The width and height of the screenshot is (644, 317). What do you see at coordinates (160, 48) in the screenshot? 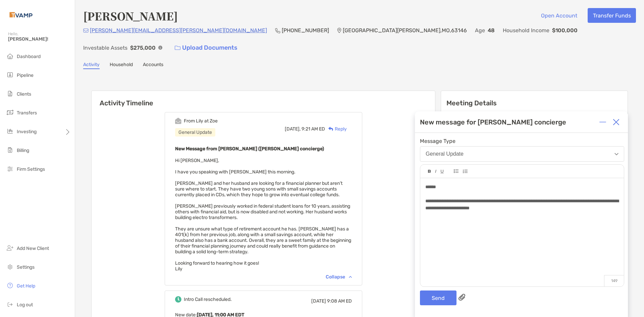
I see `img: Info Icon` at bounding box center [160, 48].